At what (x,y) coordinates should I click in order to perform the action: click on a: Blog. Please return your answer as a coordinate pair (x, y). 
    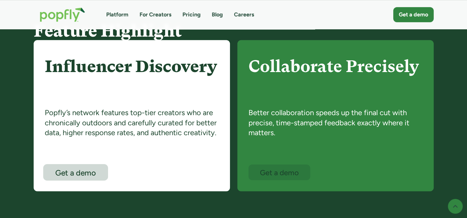
    Looking at the image, I should click on (217, 15).